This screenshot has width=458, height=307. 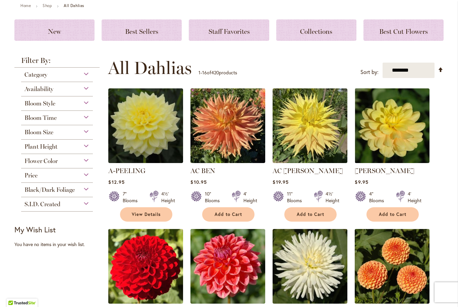 I want to click on span: Bloom Time, so click(x=41, y=118).